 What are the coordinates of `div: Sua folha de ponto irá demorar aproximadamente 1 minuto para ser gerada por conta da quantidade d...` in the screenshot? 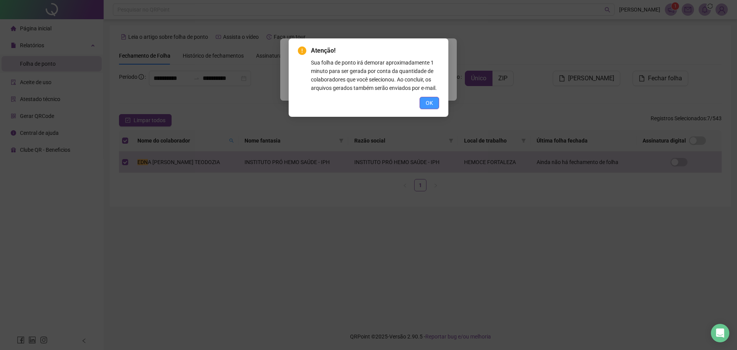 It's located at (375, 75).